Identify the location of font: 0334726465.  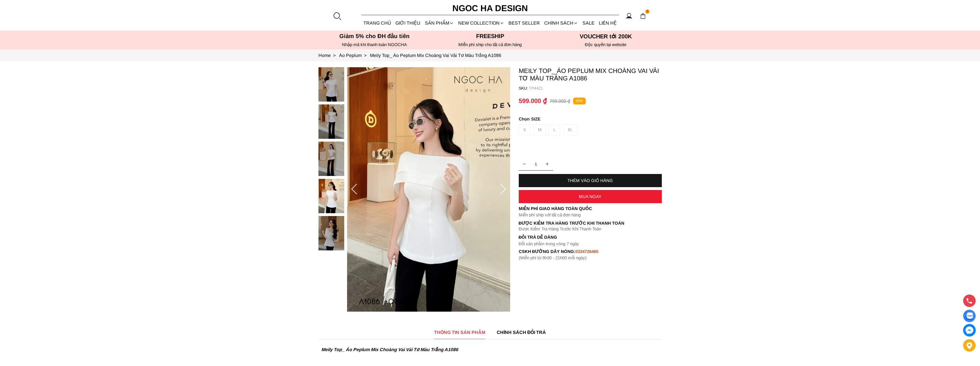
(587, 251).